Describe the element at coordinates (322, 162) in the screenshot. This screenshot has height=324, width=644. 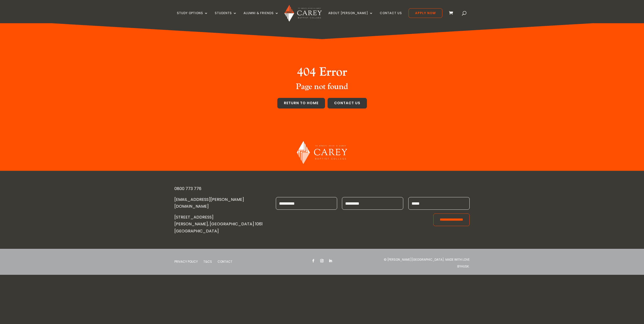
I see `a: Carey Baptist College` at that location.